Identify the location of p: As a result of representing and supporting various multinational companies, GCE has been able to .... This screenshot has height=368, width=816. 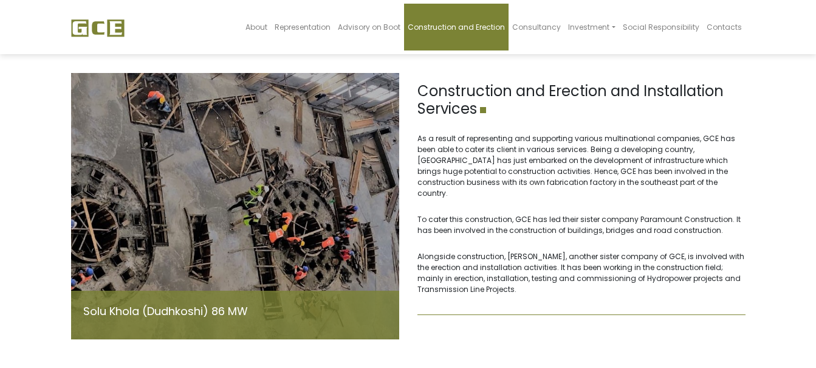
(582, 166).